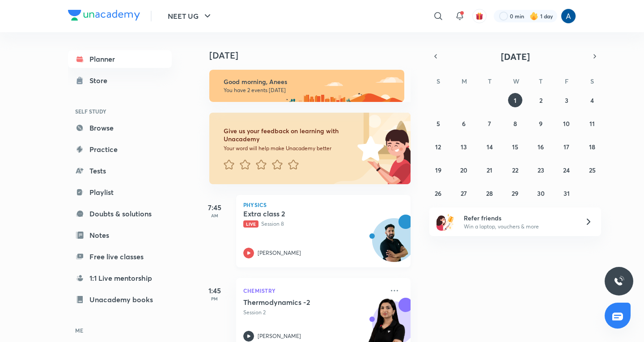  Describe the element at coordinates (515, 146) in the screenshot. I see `button: October 15, 2025` at that location.